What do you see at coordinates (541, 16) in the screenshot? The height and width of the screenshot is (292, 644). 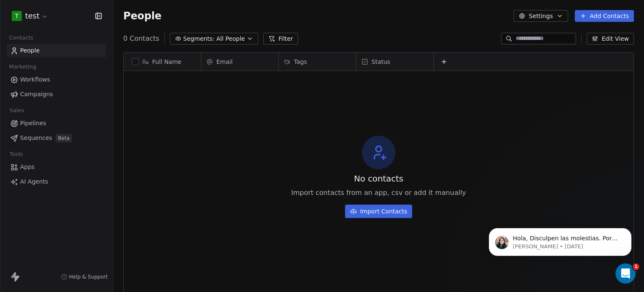 I see `button: Settings` at bounding box center [541, 16].